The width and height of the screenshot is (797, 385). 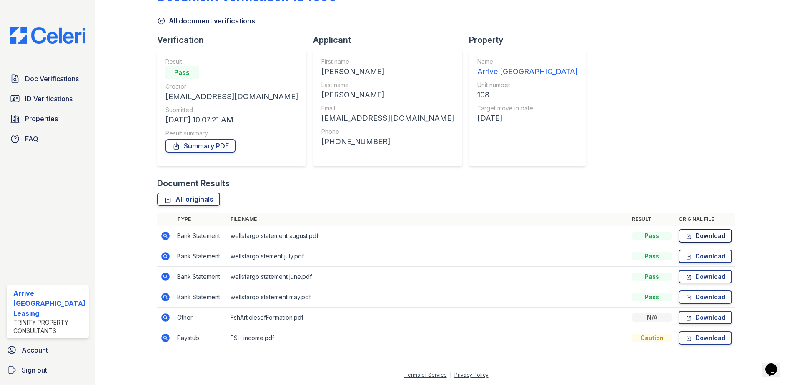 I want to click on div: Caution, so click(x=652, y=338).